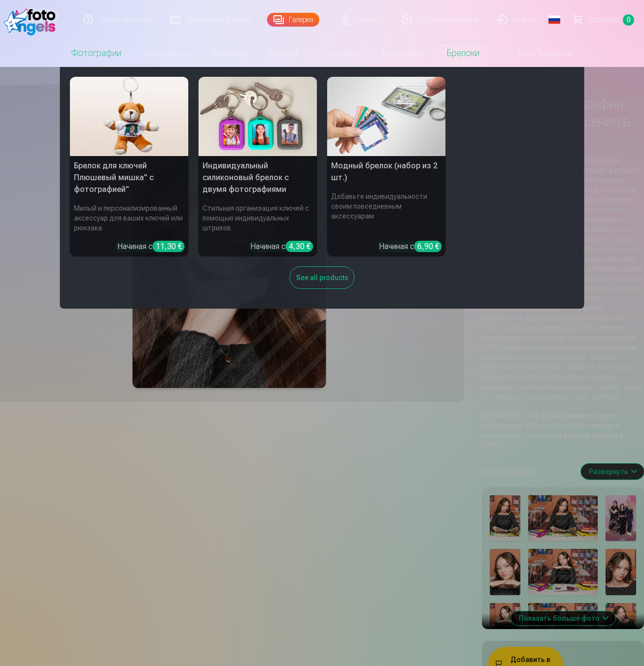  I want to click on h5: Брелок для ключей Плюшевый мишка" с фотографией", so click(129, 178).